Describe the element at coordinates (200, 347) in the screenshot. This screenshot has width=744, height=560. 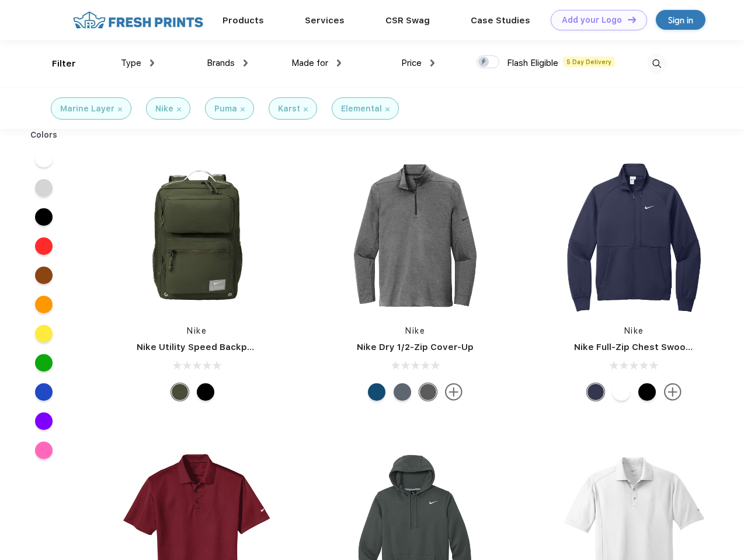
I see `a: Nike Utility Speed Backpack` at that location.